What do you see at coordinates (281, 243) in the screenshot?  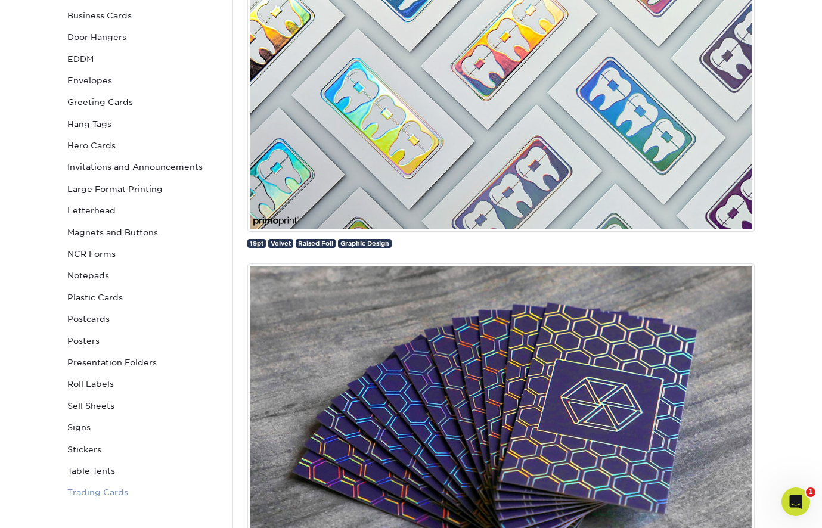 I see `span: Velvet` at bounding box center [281, 243].